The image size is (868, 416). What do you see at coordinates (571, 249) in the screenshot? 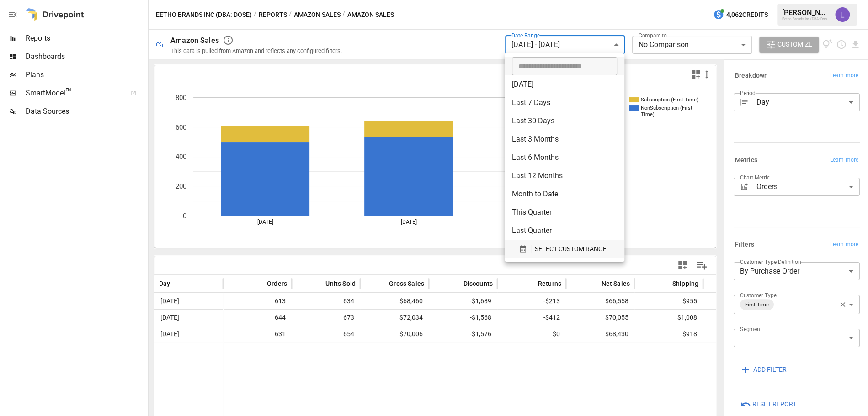
I see `span: SELECT CUSTOM RANGE` at bounding box center [571, 249].